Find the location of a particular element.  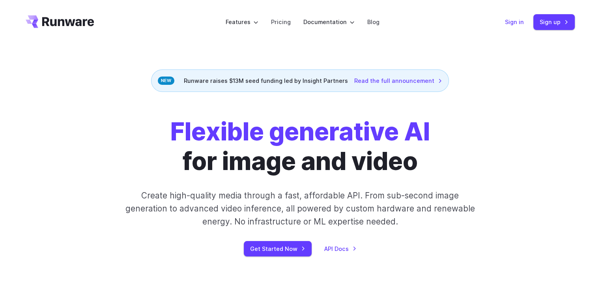

div: Runware raises $13M seed funding led by Insight Partners is located at coordinates (300, 81).